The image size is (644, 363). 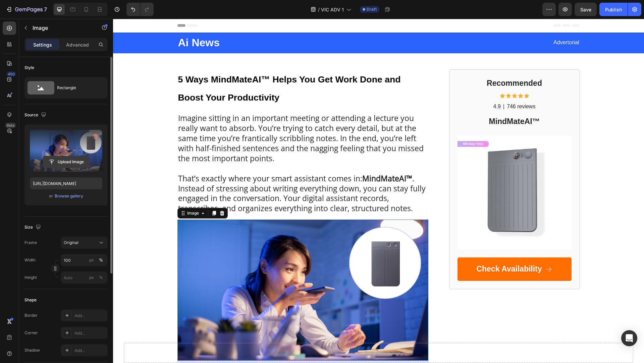 I want to click on button: Browse gallery, so click(x=69, y=196).